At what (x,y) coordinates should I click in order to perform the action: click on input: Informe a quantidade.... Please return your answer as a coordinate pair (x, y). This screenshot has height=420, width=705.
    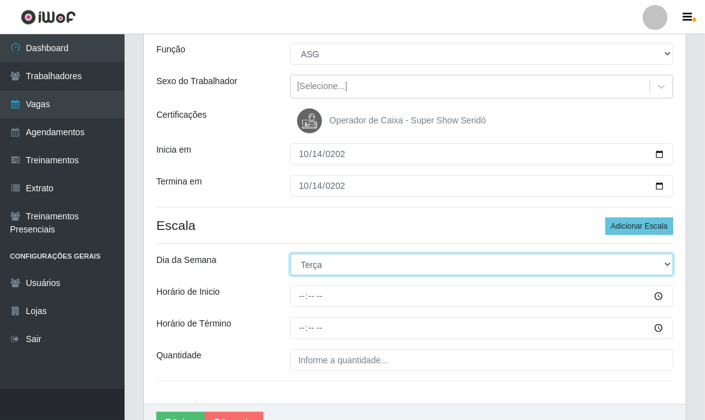
    Looking at the image, I should click on (481, 359).